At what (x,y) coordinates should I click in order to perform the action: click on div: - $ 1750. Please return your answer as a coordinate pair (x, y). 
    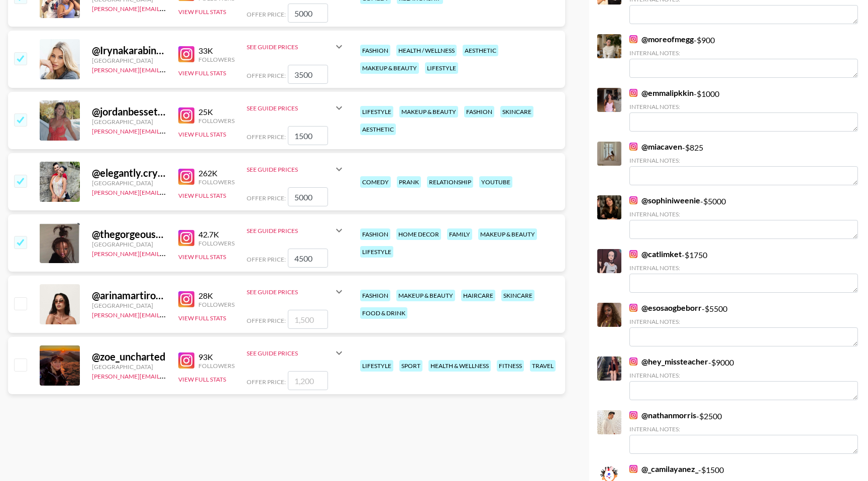
    Looking at the image, I should click on (743, 271).